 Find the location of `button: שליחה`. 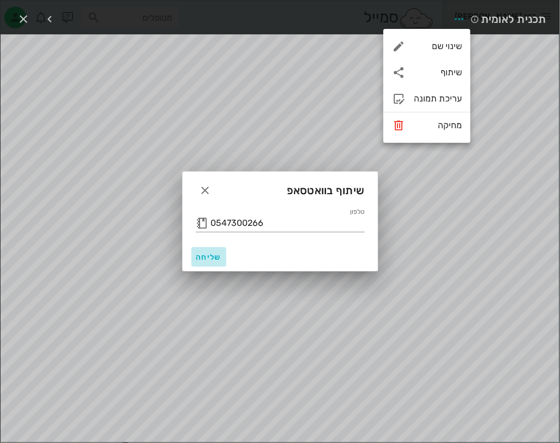

button: שליחה is located at coordinates (209, 257).